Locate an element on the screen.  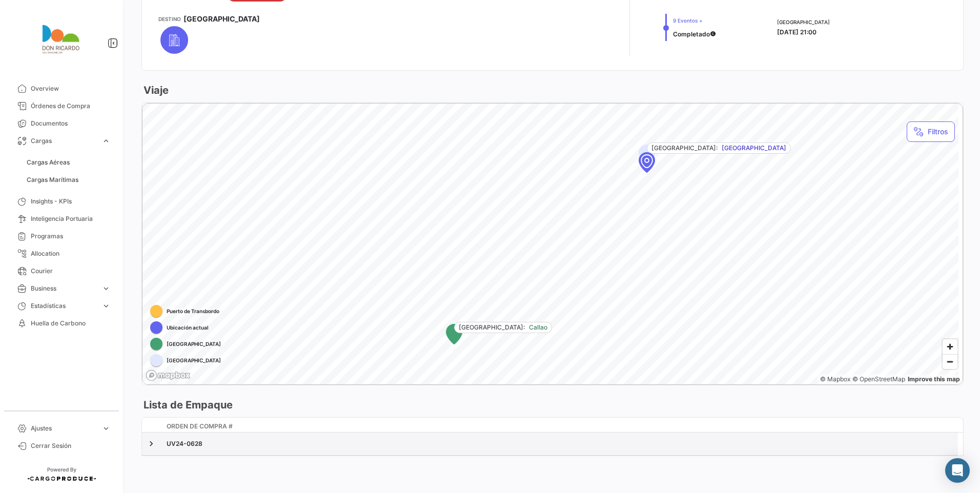
span: Allocation is located at coordinates (71, 254).